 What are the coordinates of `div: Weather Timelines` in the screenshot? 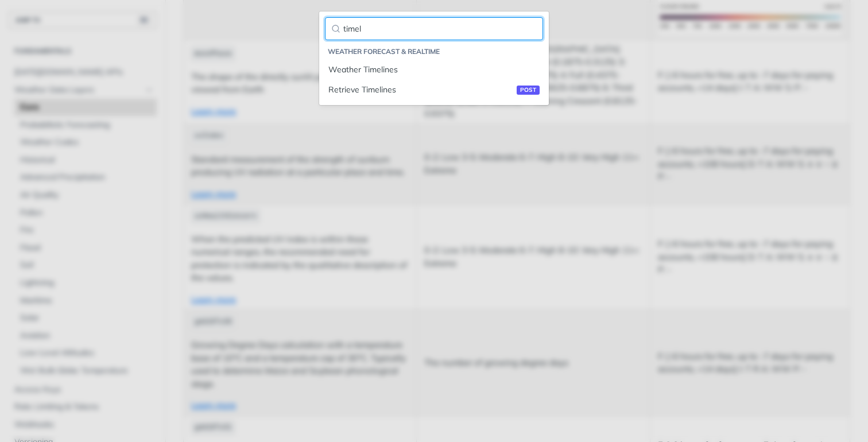 It's located at (434, 70).